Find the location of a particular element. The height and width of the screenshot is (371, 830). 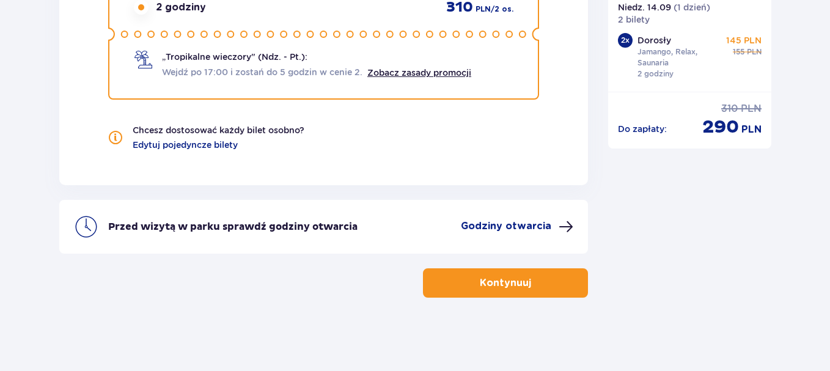

p: Dorosły is located at coordinates (654, 40).